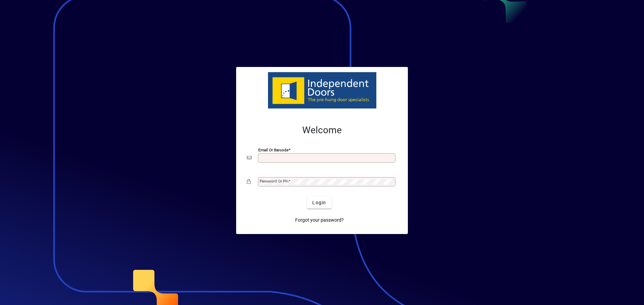  Describe the element at coordinates (319, 203) in the screenshot. I see `span: Login` at that location.